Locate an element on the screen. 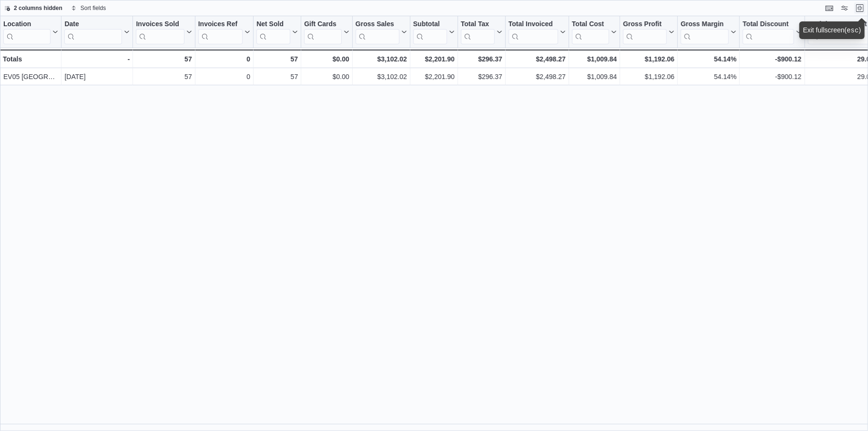 This screenshot has width=868, height=431. button: Net Sold is located at coordinates (277, 32).